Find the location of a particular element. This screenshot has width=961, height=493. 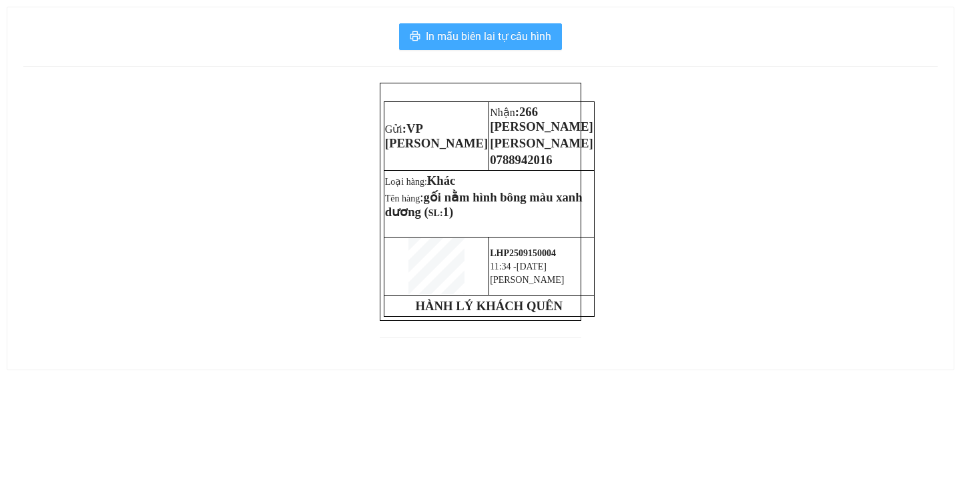

span: In mẫu biên lai tự cấu hình is located at coordinates (488, 36).